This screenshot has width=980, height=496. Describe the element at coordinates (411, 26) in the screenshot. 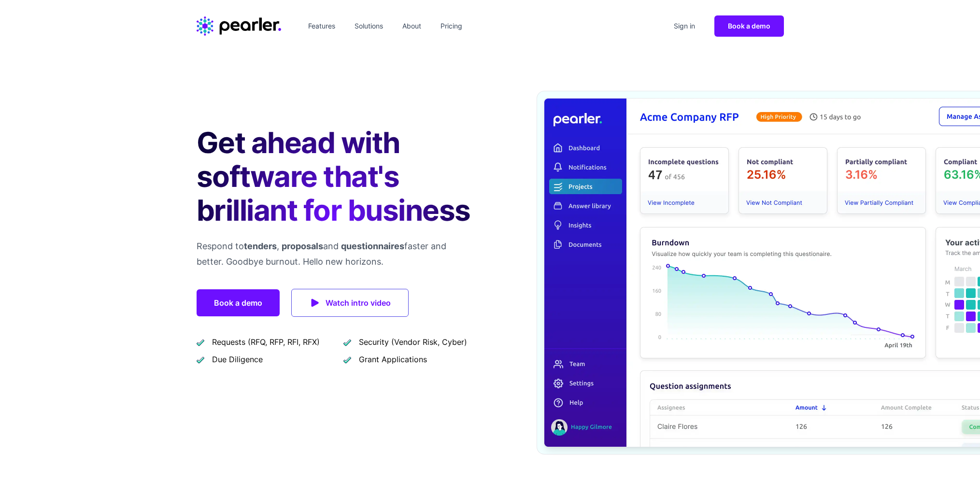

I see `a: About` at that location.